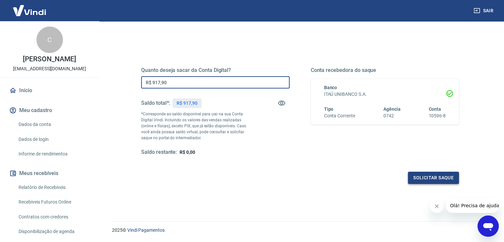 This screenshot has width=504, height=242. Describe the element at coordinates (187, 152) in the screenshot. I see `span: R$ 0,00` at that location.